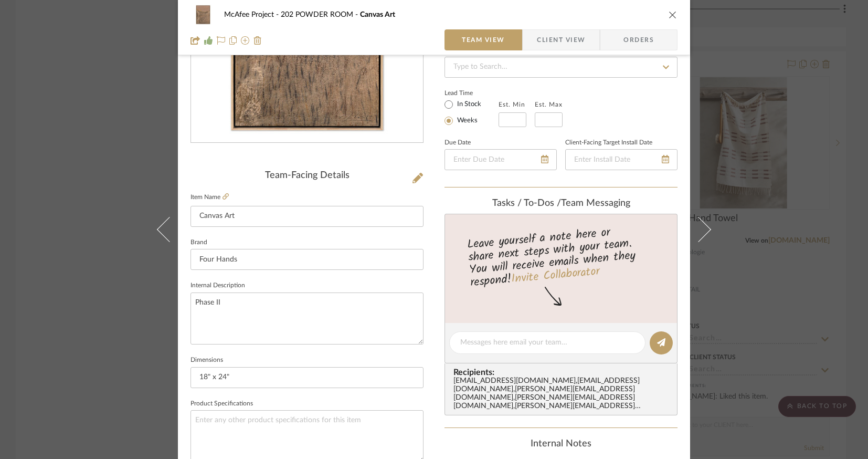  Describe the element at coordinates (222, 404) in the screenshot. I see `label: Product Specifications` at that location.